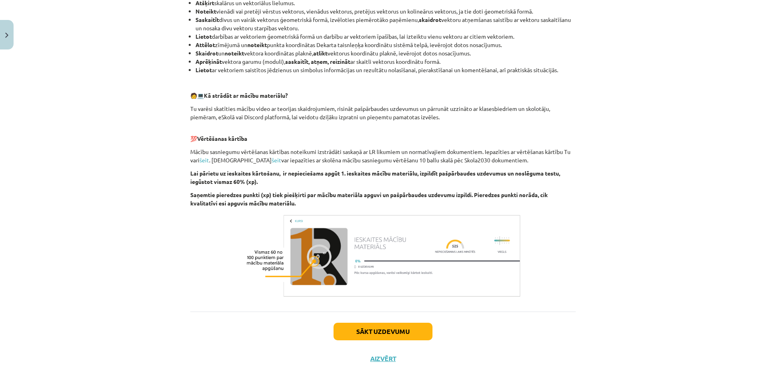 The width and height of the screenshot is (766, 377). What do you see at coordinates (209, 61) in the screenshot?
I see `b: Aprēķināt` at bounding box center [209, 61].